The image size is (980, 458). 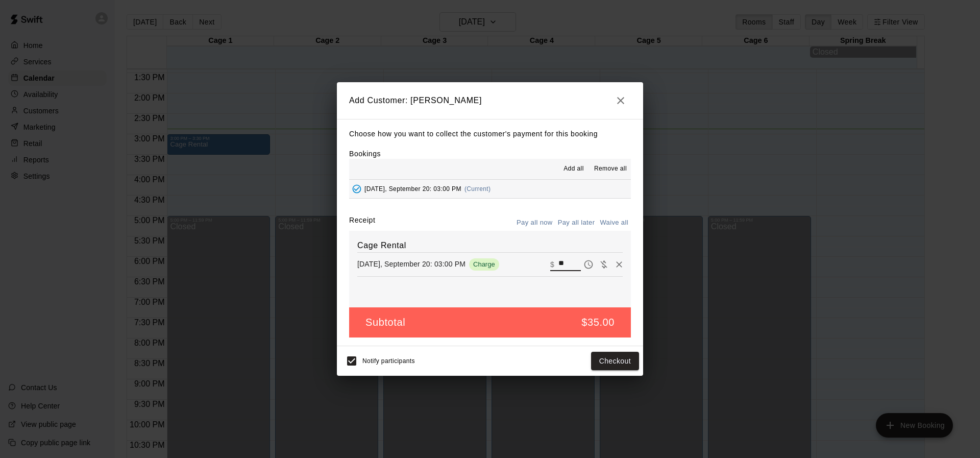 What do you see at coordinates (598, 322) in the screenshot?
I see `h5: $35.00` at bounding box center [598, 322].